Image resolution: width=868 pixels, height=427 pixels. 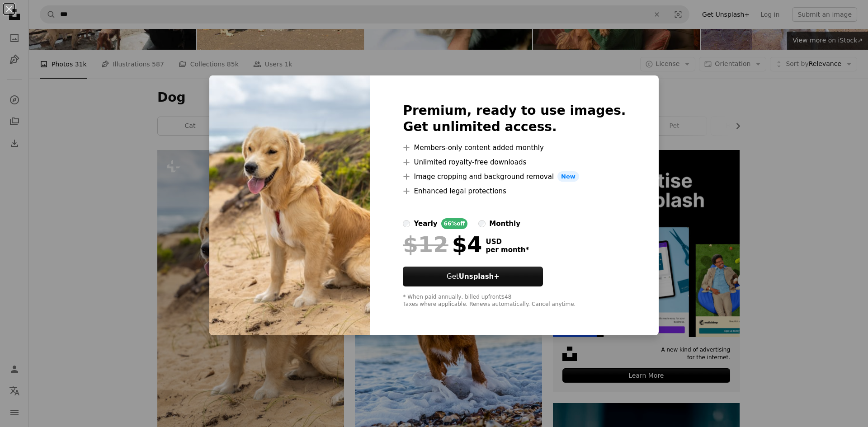 I want to click on h2: Premium, ready to use images. Get unlimited access., so click(x=514, y=119).